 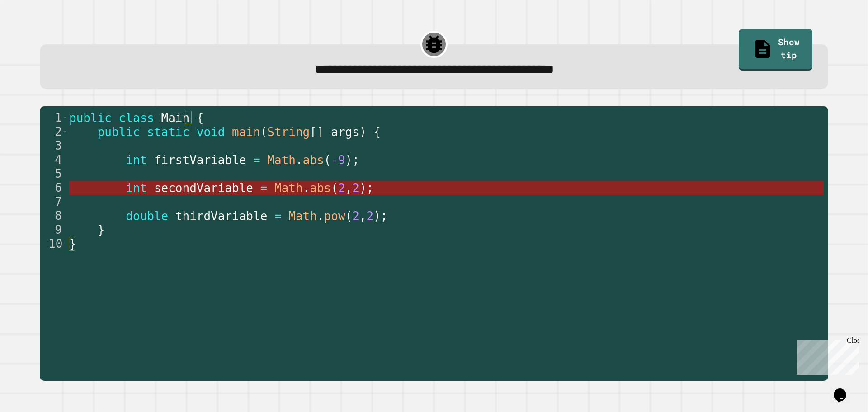 What do you see at coordinates (137, 118) in the screenshot?
I see `span: class` at bounding box center [137, 118].